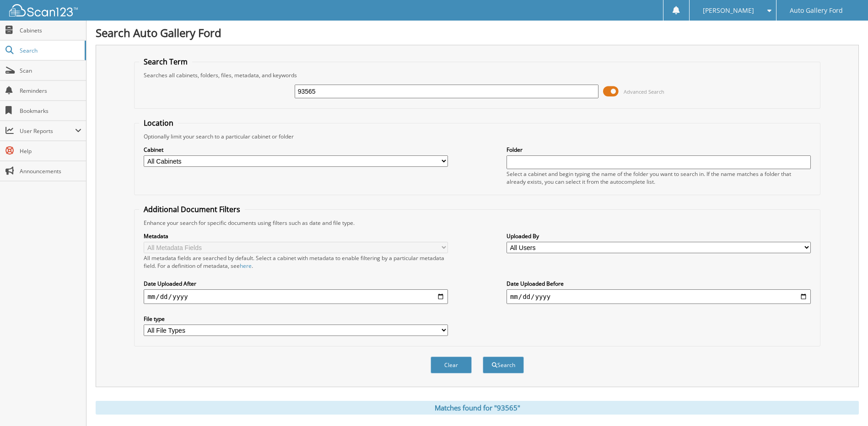 The image size is (868, 426). What do you see at coordinates (503, 365) in the screenshot?
I see `button: Search` at bounding box center [503, 365].